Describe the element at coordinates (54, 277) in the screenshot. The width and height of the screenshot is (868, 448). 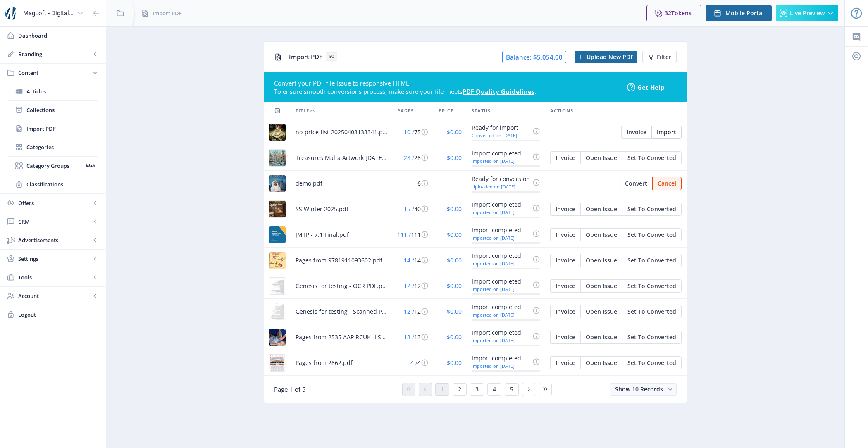
I see `span: Tools` at that location.